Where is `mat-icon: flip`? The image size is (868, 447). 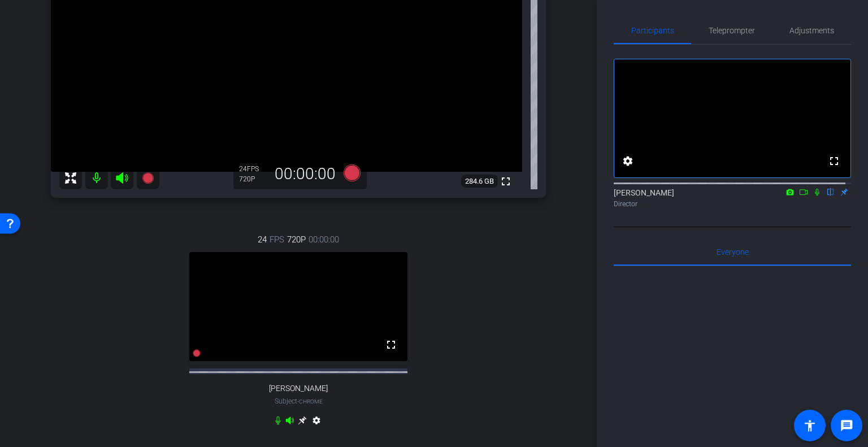
mat-icon: flip is located at coordinates (831, 191).